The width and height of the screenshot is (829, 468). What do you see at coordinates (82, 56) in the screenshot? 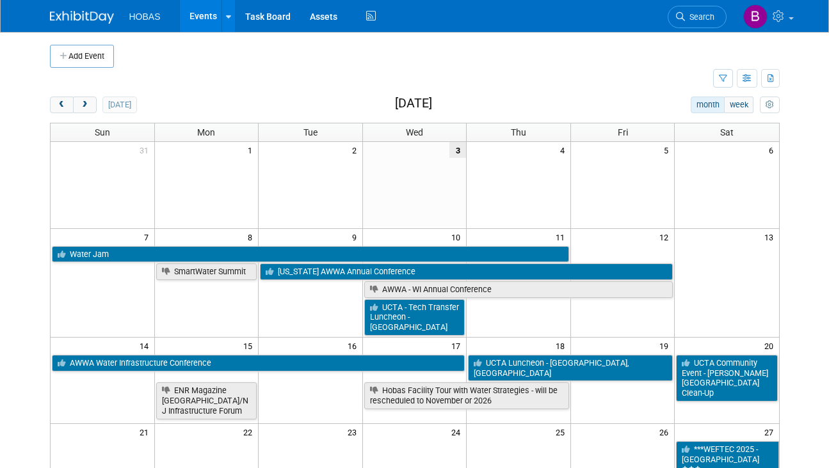
I see `button: Add Event` at bounding box center [82, 56].